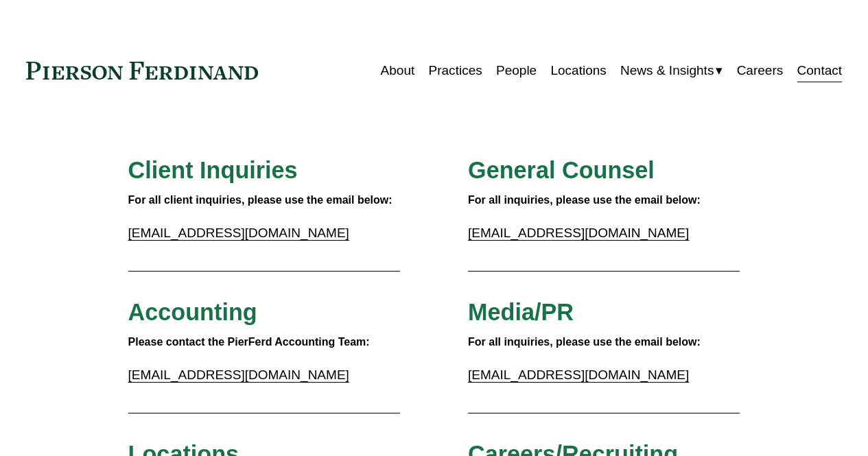  I want to click on span: Media/PR, so click(520, 312).